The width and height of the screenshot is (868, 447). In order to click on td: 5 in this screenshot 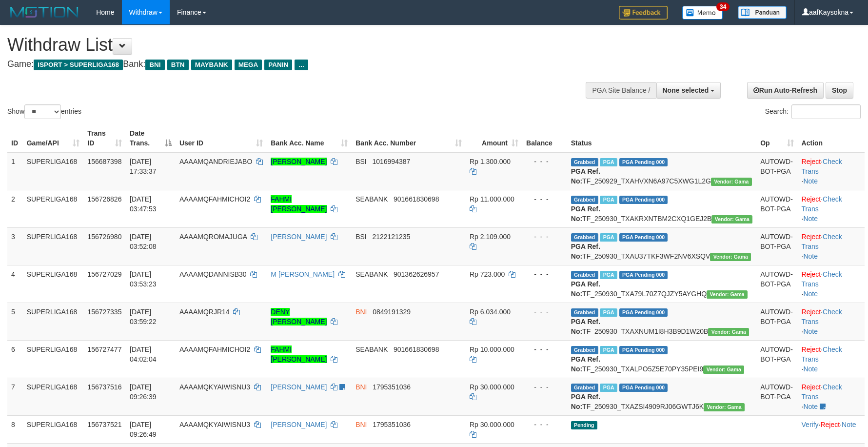, I will do `click(15, 321)`.